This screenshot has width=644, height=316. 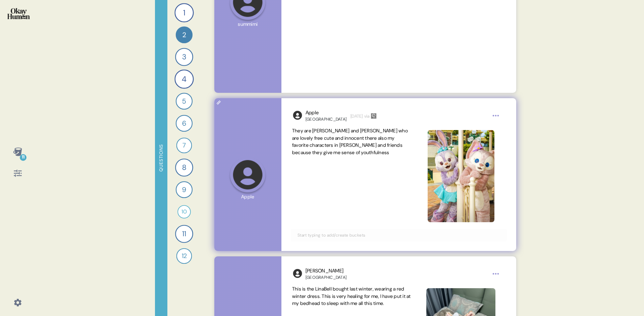 I want to click on div: 5, so click(x=184, y=101).